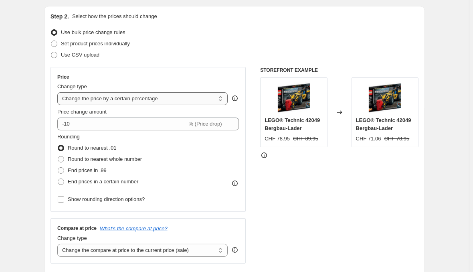  Describe the element at coordinates (82, 111) in the screenshot. I see `span: Price change amount` at that location.